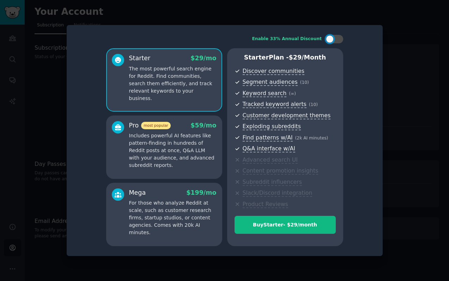 The width and height of the screenshot is (449, 281). Describe the element at coordinates (150, 126) in the screenshot. I see `div: Pro` at that location.